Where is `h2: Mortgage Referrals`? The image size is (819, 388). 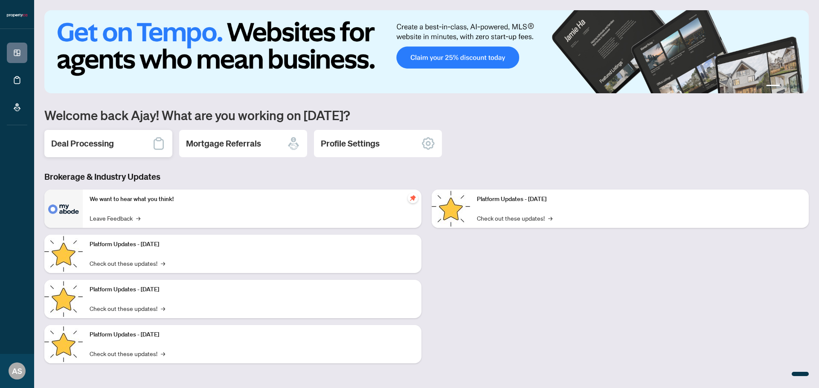
h2: Mortgage Referrals is located at coordinates (223, 144).